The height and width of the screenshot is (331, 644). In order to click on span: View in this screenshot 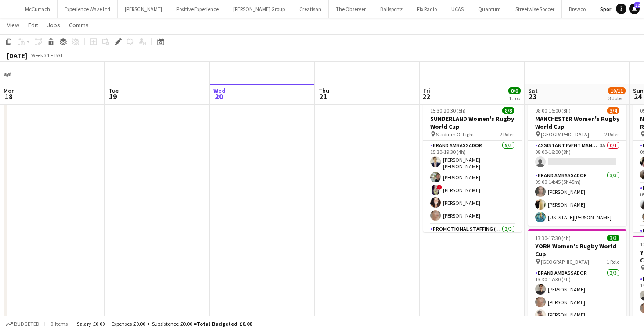, I will do `click(13, 25)`.